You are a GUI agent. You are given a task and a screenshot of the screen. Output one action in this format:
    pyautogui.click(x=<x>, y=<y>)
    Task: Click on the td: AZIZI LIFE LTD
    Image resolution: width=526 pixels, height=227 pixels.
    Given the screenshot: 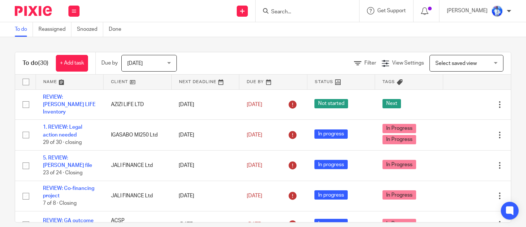 What is the action you would take?
    pyautogui.click(x=138, y=104)
    